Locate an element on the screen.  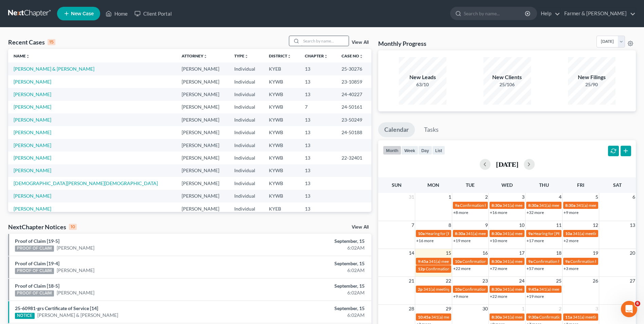
span: 28 is located at coordinates (411, 308).